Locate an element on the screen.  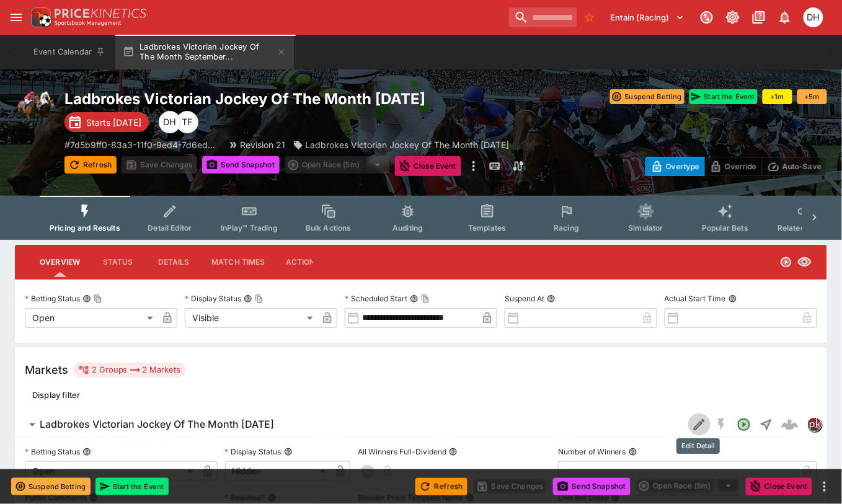
span: Popular Bets is located at coordinates (725, 227).